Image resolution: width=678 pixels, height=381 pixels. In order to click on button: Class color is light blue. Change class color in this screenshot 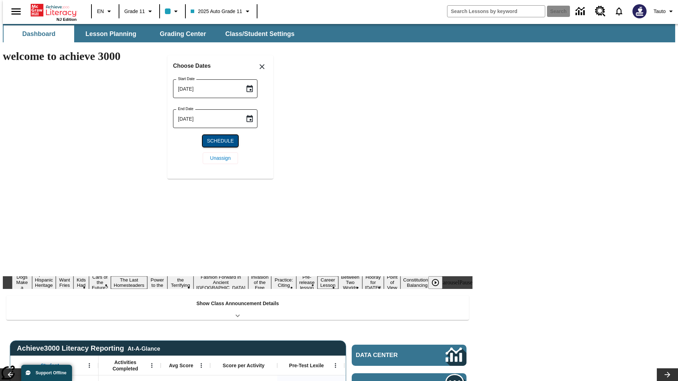, I will do `click(172, 11)`.